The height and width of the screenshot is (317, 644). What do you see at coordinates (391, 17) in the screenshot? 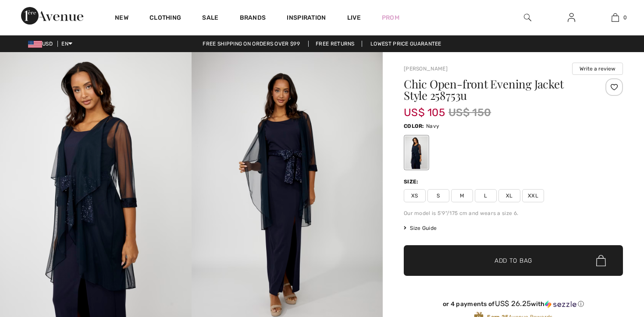
I see `a: Prom` at bounding box center [391, 17].